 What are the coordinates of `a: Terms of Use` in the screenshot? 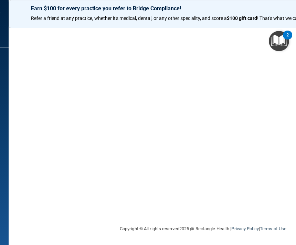 It's located at (273, 229).